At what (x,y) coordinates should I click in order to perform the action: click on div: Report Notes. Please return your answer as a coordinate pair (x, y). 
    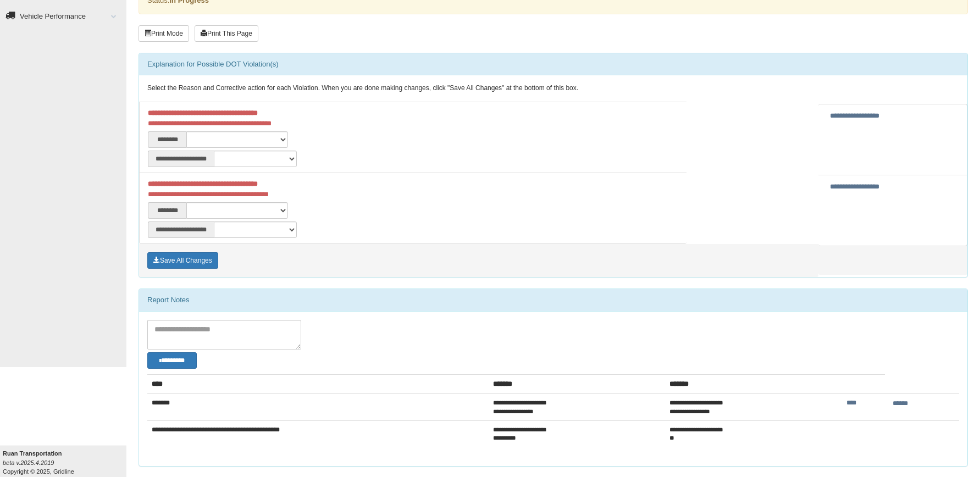
    Looking at the image, I should click on (553, 300).